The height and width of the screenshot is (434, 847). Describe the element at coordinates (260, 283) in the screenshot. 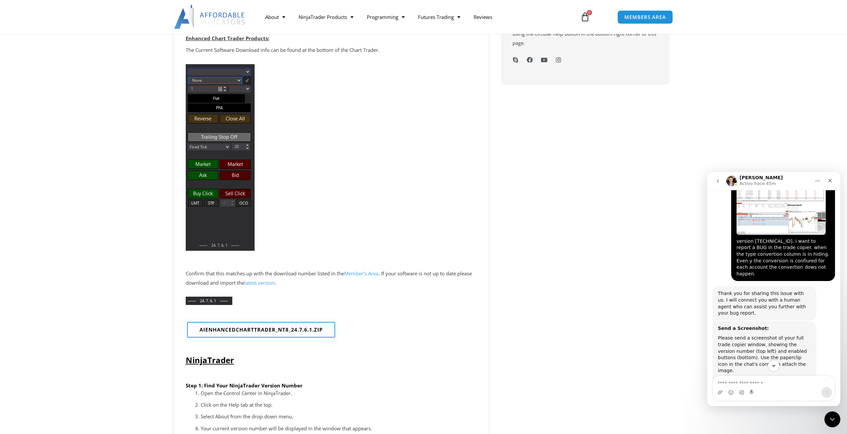

I see `a: latest version` at that location.